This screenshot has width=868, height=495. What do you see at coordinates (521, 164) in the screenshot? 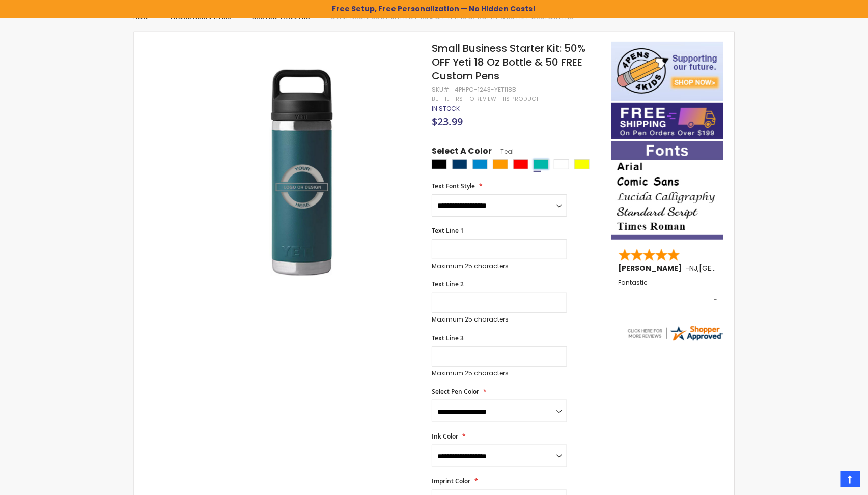
I see `div: Red` at bounding box center [521, 164].